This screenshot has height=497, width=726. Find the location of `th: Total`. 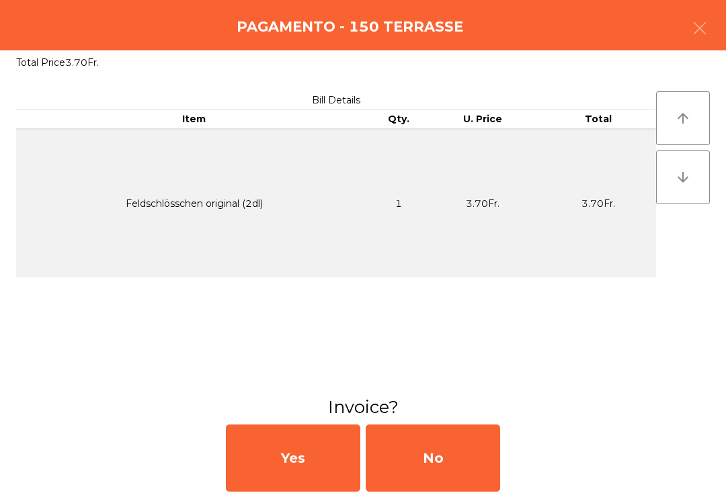

th: Total is located at coordinates (598, 120).